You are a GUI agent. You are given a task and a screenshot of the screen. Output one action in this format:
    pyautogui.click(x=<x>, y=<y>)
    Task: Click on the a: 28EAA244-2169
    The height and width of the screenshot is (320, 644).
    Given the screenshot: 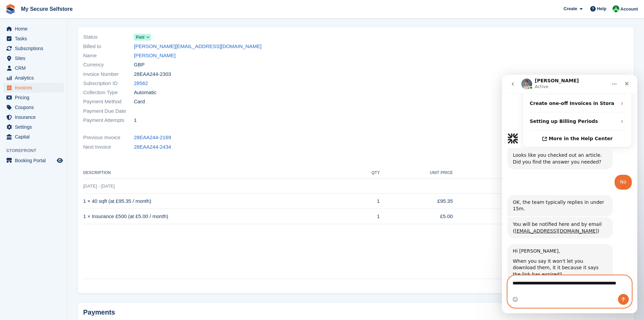 What is the action you would take?
    pyautogui.click(x=152, y=137)
    